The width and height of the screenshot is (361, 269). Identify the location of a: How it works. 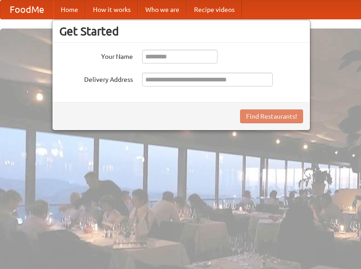
(112, 10).